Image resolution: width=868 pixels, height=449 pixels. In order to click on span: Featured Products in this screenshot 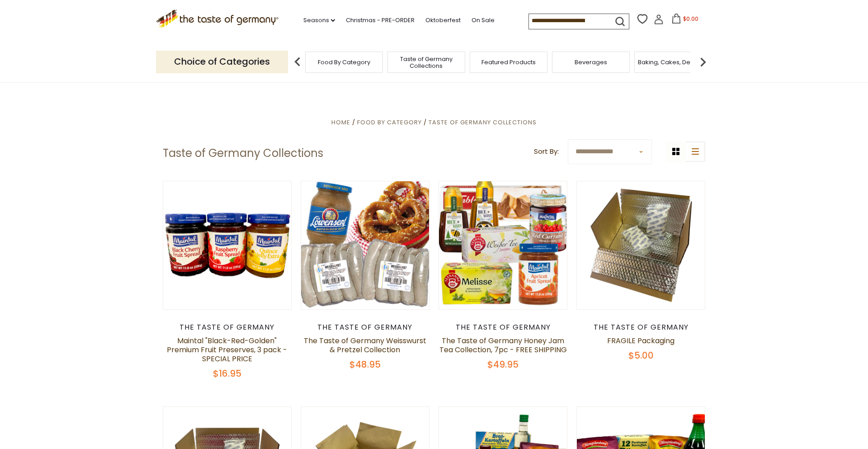, I will do `click(509, 62)`.